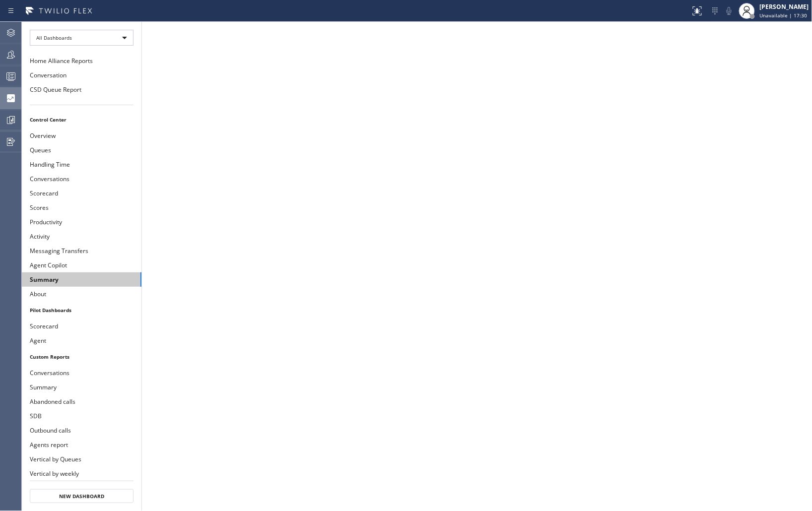 The height and width of the screenshot is (511, 812). I want to click on button: About, so click(81, 293).